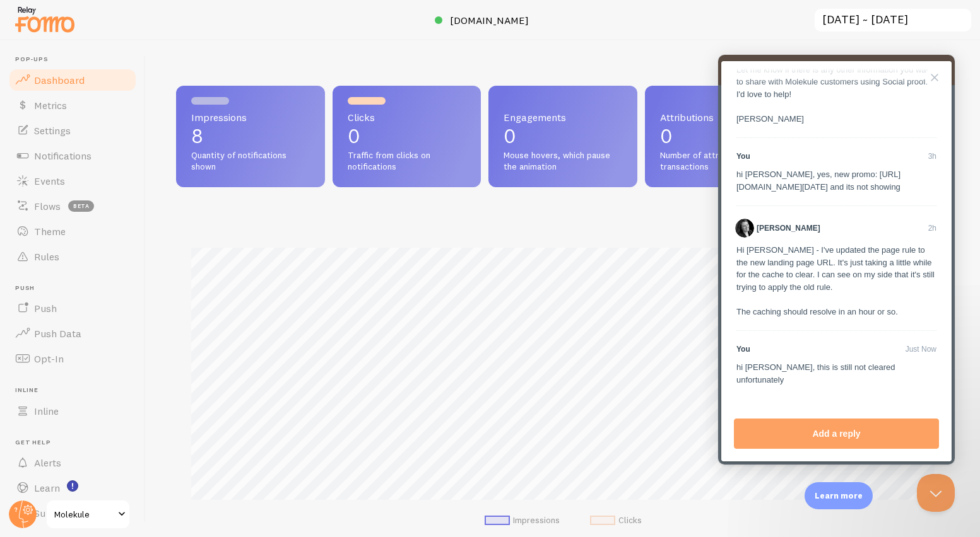 Image resolution: width=980 pixels, height=537 pixels. I want to click on span: Alerts, so click(47, 462).